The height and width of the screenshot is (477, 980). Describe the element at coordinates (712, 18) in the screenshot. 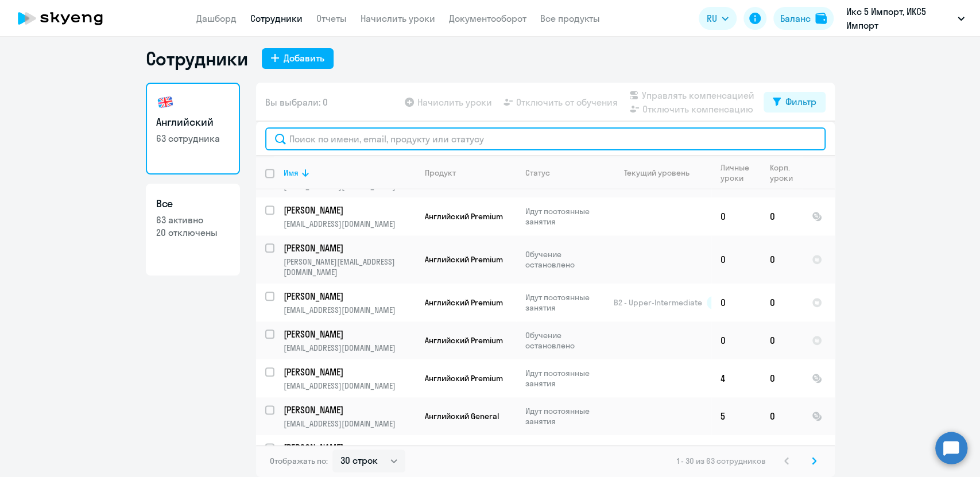

I see `span: RU` at that location.